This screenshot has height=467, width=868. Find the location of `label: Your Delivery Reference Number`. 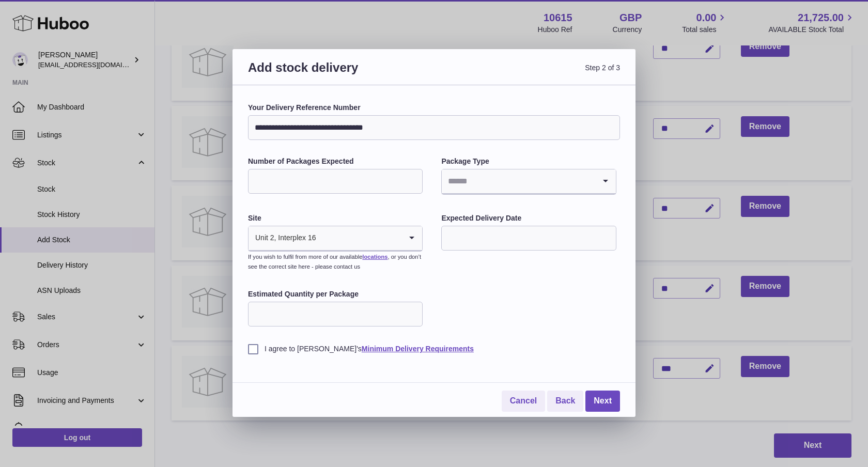

label: Your Delivery Reference Number is located at coordinates (434, 108).